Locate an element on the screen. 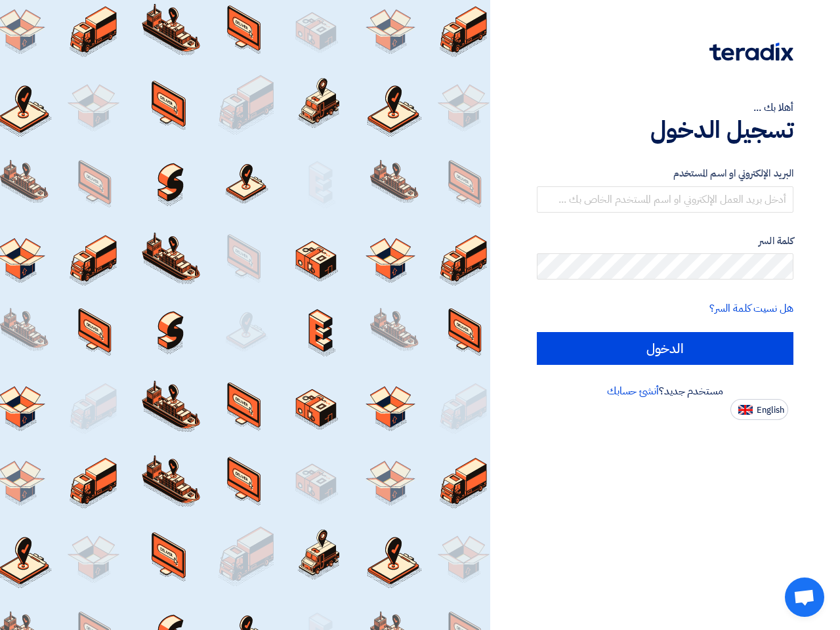 This screenshot has width=840, height=630. a: أنشئ حسابك is located at coordinates (632, 391).